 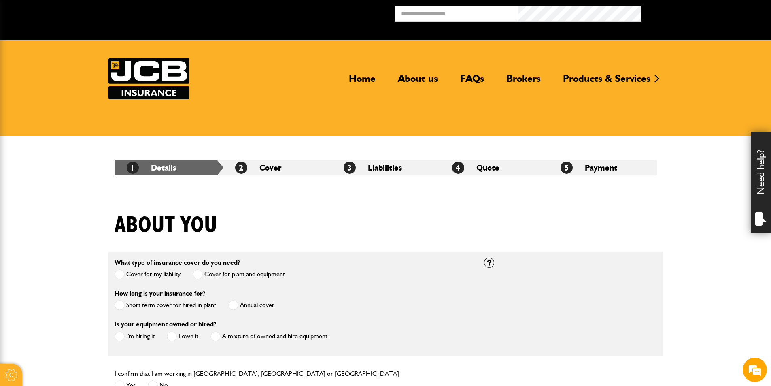 I want to click on label: Cover for my liability, so click(x=147, y=274).